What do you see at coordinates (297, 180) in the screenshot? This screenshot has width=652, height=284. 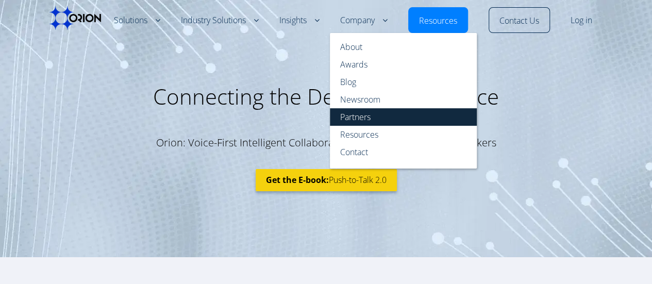 I see `b: Get the E-book:` at bounding box center [297, 180].